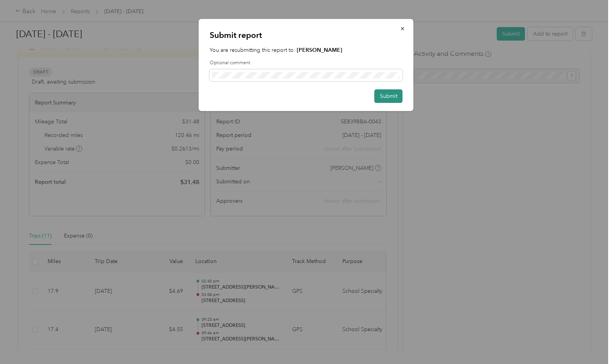 This screenshot has width=612, height=364. What do you see at coordinates (306, 63) in the screenshot?
I see `label: Optional comment` at bounding box center [306, 63].